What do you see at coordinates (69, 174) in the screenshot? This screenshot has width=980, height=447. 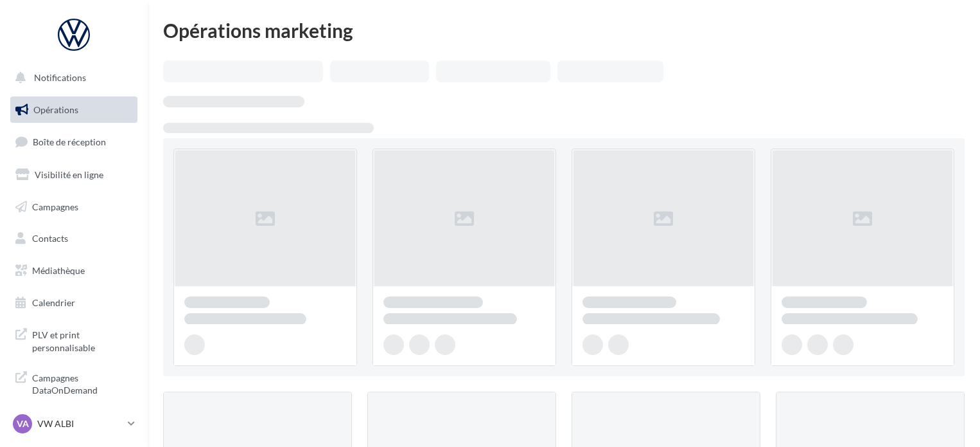 I see `span: Visibilité en ligne` at bounding box center [69, 174].